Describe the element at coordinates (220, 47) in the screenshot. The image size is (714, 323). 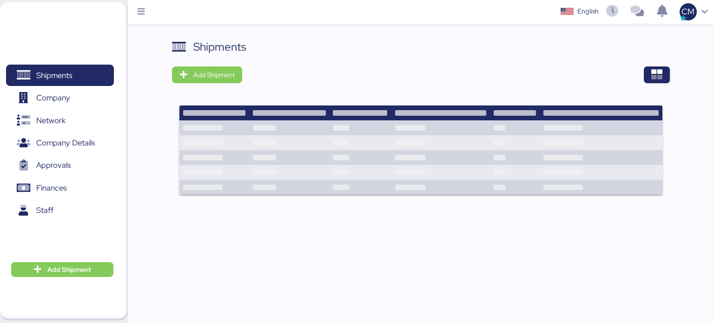
I see `div: Shipments` at that location.